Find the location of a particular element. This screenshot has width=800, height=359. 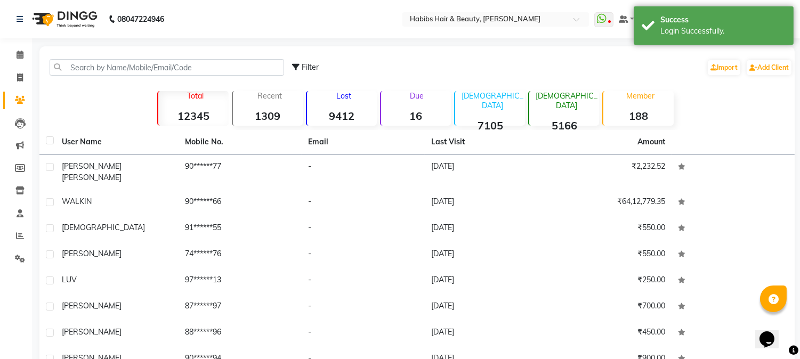

p: Recent is located at coordinates (270, 96).